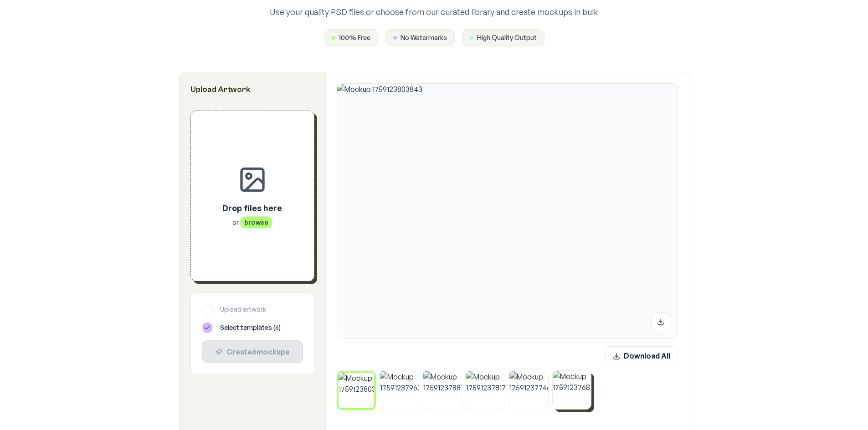 The image size is (868, 430). What do you see at coordinates (400, 390) in the screenshot?
I see `img: Mockup 1759123796341` at bounding box center [400, 390].